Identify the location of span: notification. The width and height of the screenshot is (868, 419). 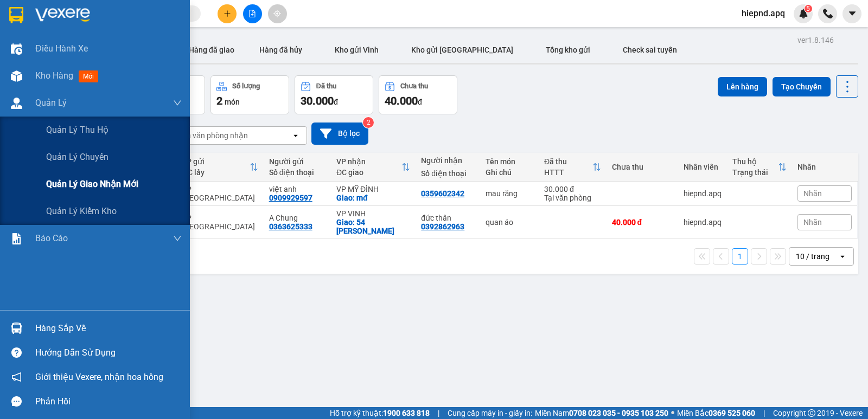
(16, 377).